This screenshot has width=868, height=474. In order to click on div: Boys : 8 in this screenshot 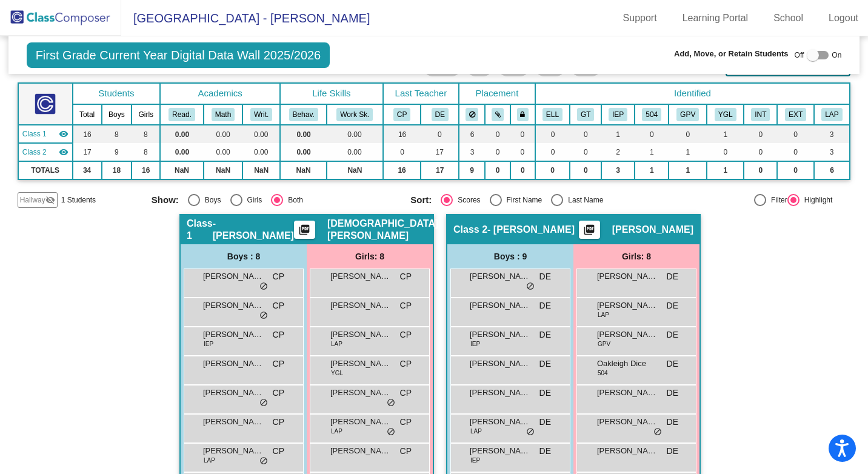, I will do `click(243, 256)`.